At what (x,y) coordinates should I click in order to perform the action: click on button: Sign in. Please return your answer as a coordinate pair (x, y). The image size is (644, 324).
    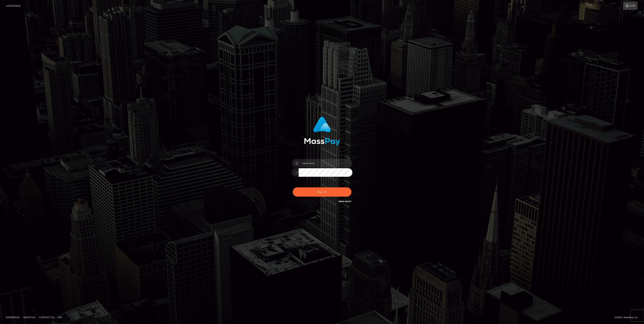
    Looking at the image, I should click on (322, 192).